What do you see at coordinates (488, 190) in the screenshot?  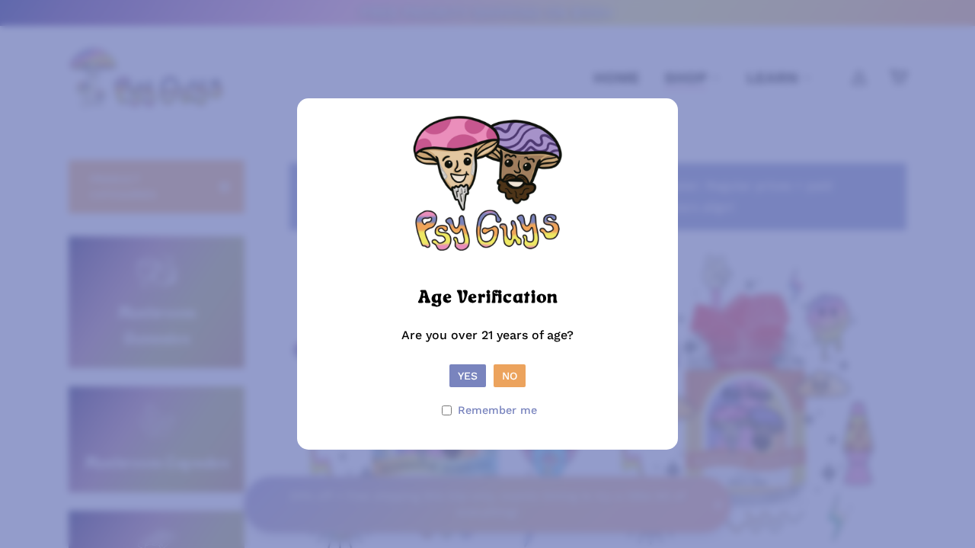 I see `img: Psy Guys Logo` at bounding box center [488, 190].